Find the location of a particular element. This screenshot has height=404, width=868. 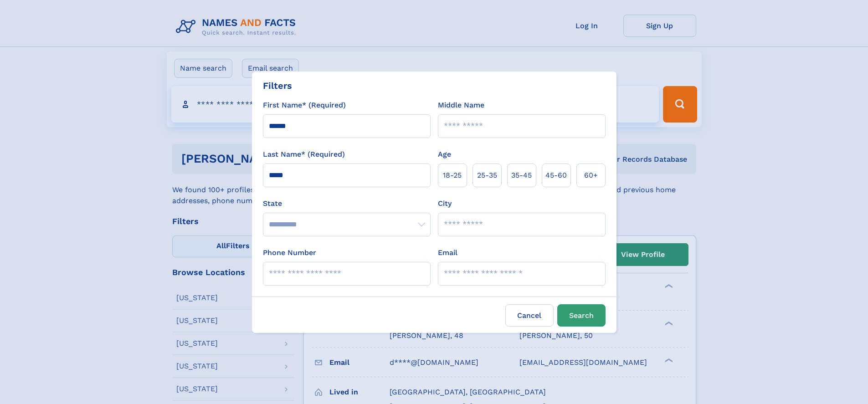

label: City is located at coordinates (444, 203).